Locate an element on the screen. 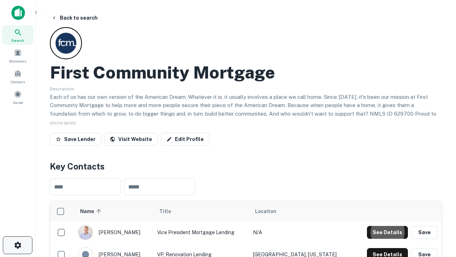 This screenshot has width=456, height=257. p: Each of us has our own version of the American Dream. Whatever it is, it usually involves a place... is located at coordinates (246, 109).